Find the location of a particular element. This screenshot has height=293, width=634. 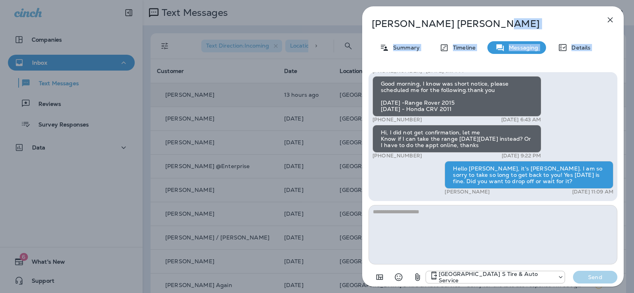

div: +1 (301) 975-0024 is located at coordinates (496, 277).